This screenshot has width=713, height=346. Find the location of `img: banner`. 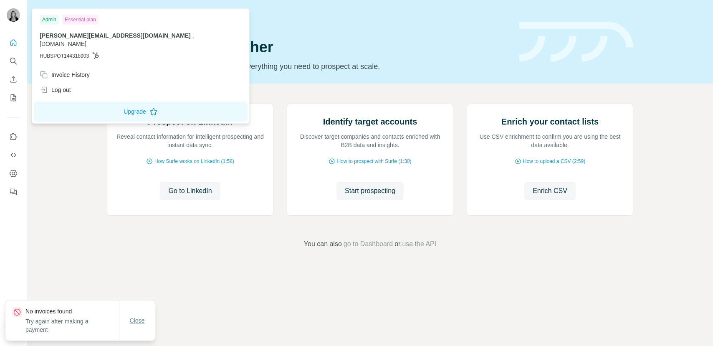

img: banner is located at coordinates (576, 42).